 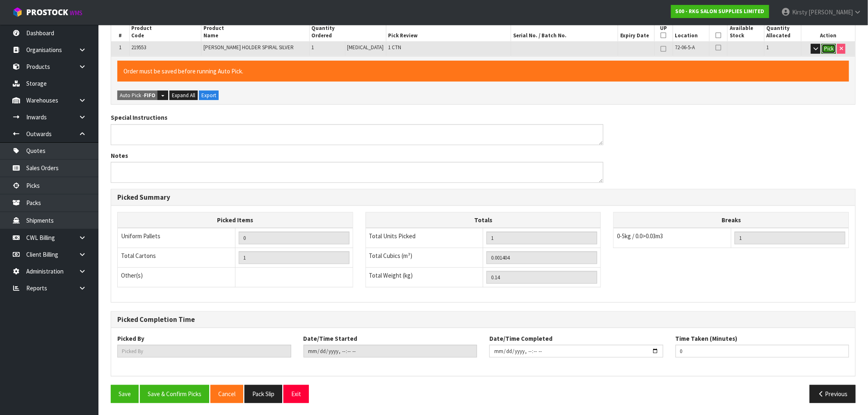 What do you see at coordinates (138, 96) in the screenshot?
I see `button: Auto Pick -FIFO` at bounding box center [138, 96].